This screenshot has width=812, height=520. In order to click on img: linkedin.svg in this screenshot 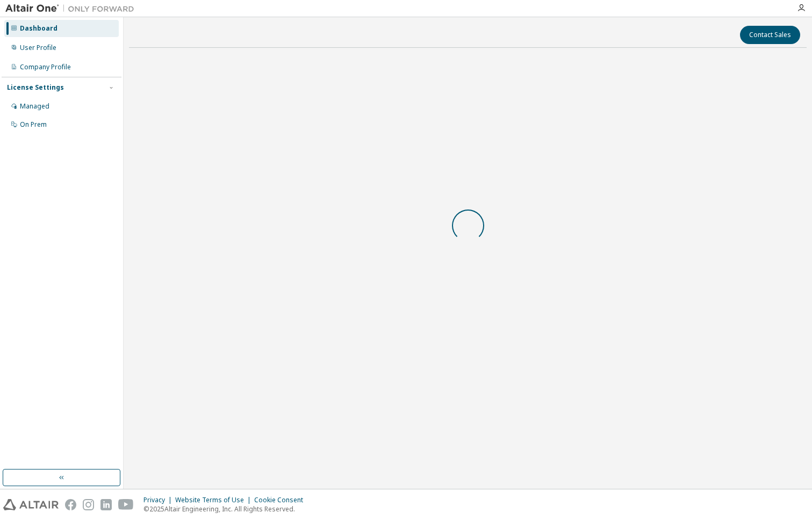, I will do `click(106, 505)`.